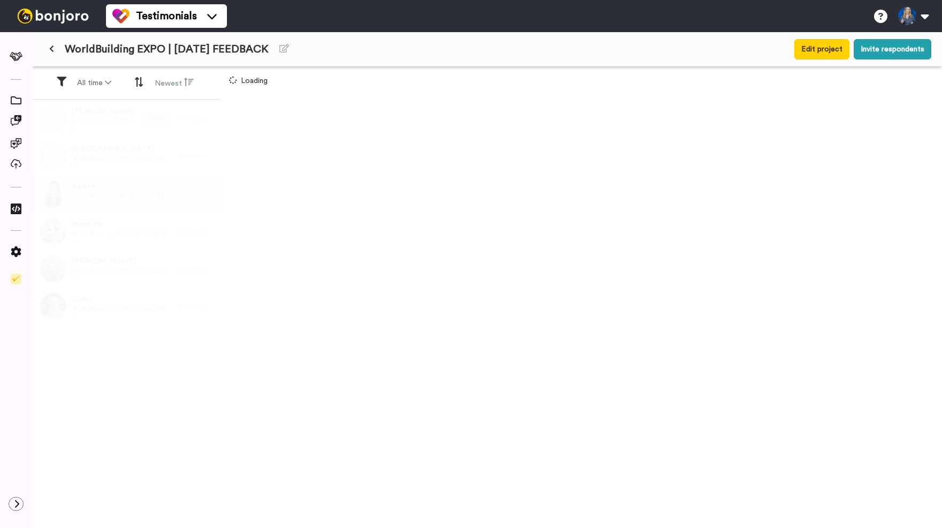 The width and height of the screenshot is (942, 528). What do you see at coordinates (893, 49) in the screenshot?
I see `button: Invite respondents` at bounding box center [893, 49].